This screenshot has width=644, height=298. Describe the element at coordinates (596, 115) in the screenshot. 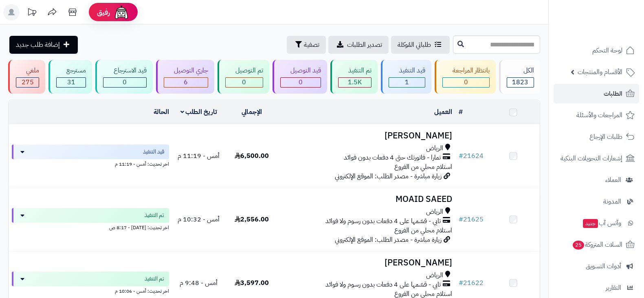

I see `a: المراجعات والأسئلة` at that location.